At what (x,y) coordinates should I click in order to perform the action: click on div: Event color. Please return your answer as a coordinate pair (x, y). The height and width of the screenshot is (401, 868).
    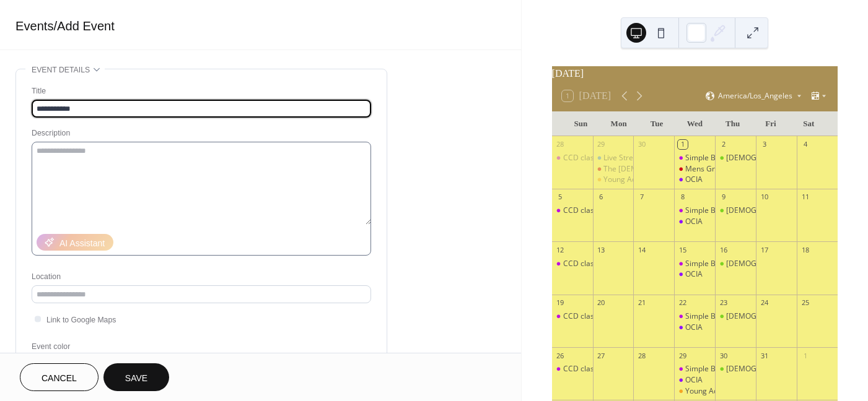
    Looking at the image, I should click on (78, 347).